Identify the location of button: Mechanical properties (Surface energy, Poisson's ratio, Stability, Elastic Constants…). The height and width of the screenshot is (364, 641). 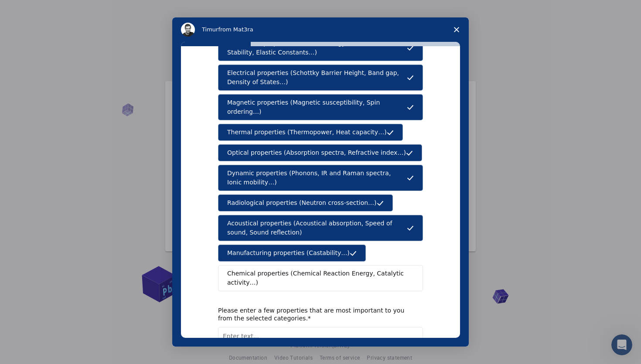
(320, 48).